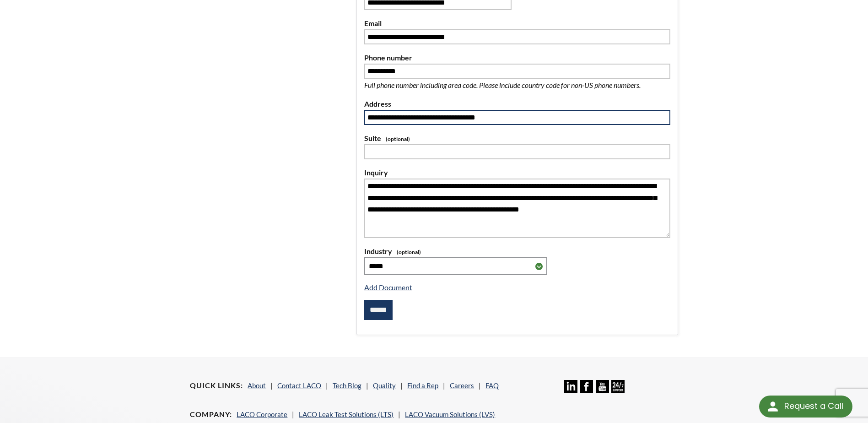  I want to click on h4: Quick Links, so click(216, 386).